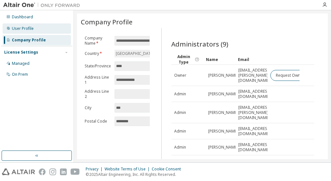 Image resolution: width=331 pixels, height=181 pixels. I want to click on label: Address Line 1, so click(97, 80).